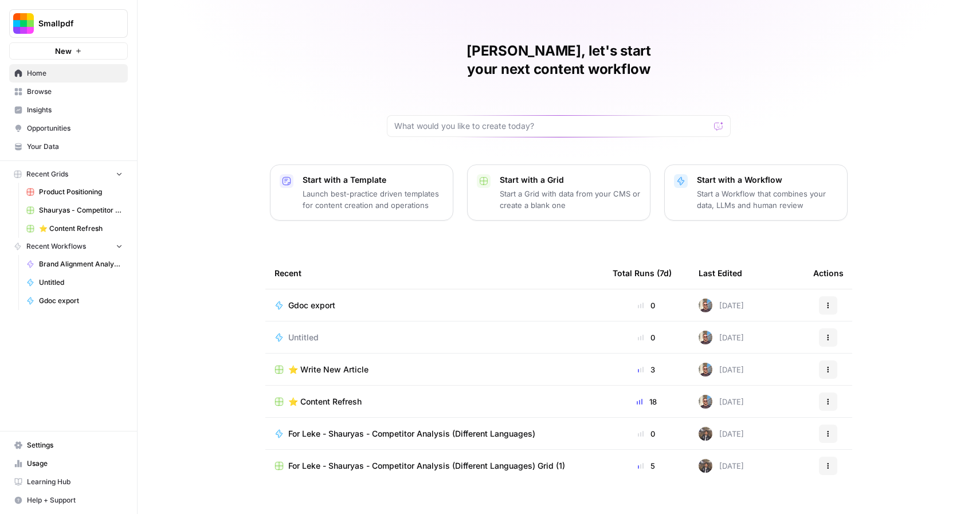  I want to click on button: New, so click(68, 51).